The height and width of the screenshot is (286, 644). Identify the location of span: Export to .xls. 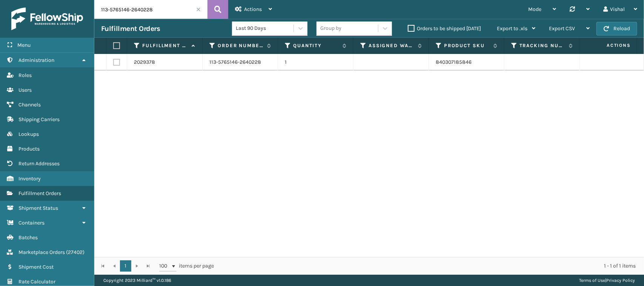
(512, 28).